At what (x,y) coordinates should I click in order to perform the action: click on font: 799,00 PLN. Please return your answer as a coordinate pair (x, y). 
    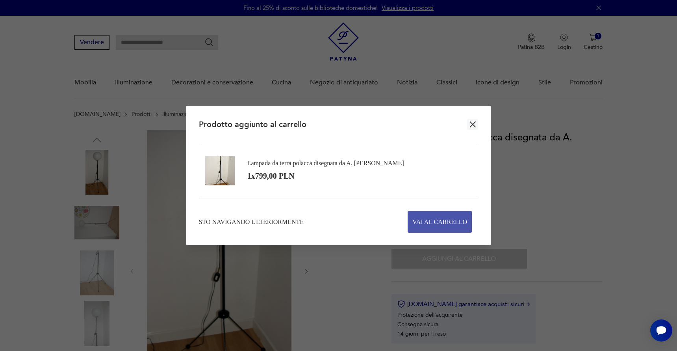
    Looking at the image, I should click on (275, 176).